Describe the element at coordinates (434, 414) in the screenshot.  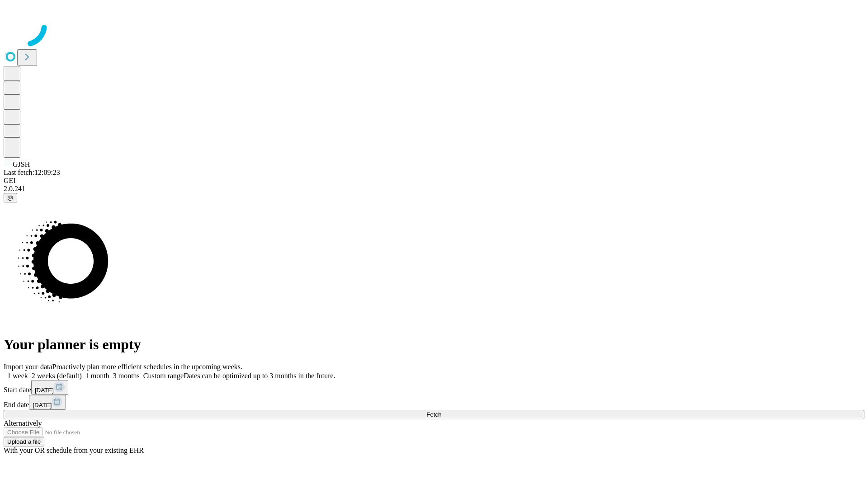
I see `button: Fetch` at that location.